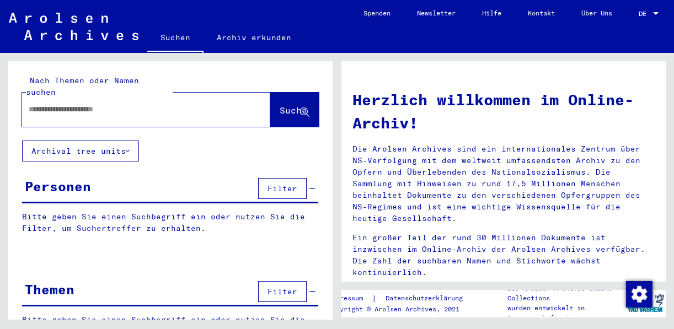 This screenshot has width=674, height=329. Describe the element at coordinates (504, 184) in the screenshot. I see `p: Die Arolsen Archives sind ein internationales Zentrum über NS-Verfolgung mit dem weltweit umfasse...` at that location.